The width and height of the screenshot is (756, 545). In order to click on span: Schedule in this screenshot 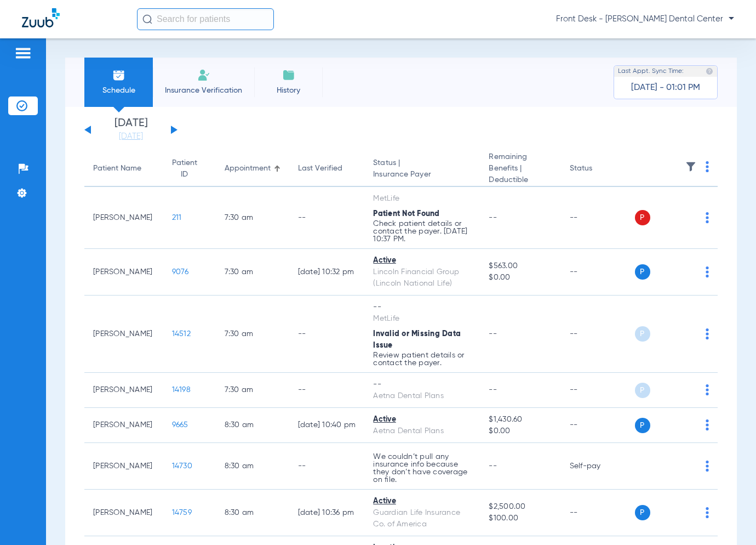, I will do `click(119, 90)`.